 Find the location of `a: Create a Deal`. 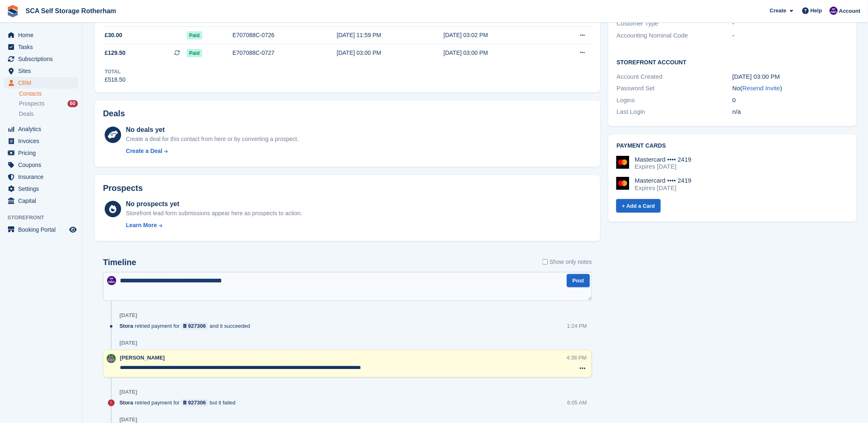

a: Create a Deal is located at coordinates (212, 151).